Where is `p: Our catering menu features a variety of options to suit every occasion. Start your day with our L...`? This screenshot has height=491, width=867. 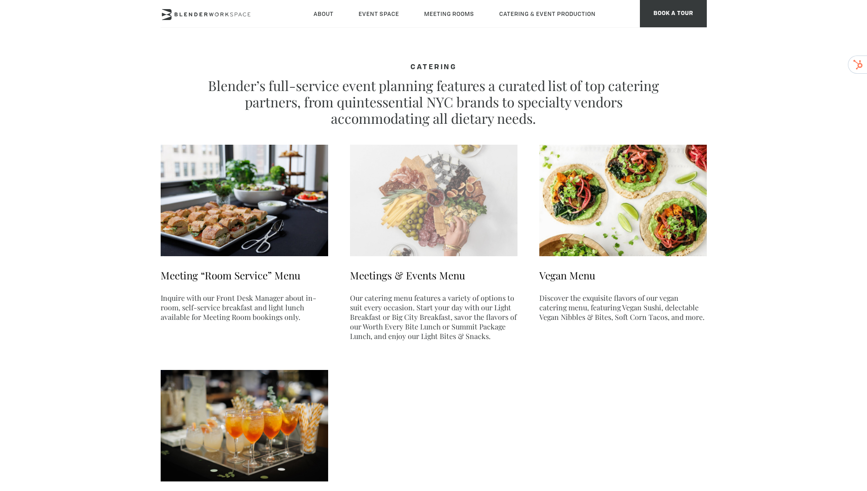
p: Our catering menu features a variety of options to suit every occasion. Start your day with our L... is located at coordinates (433, 317).